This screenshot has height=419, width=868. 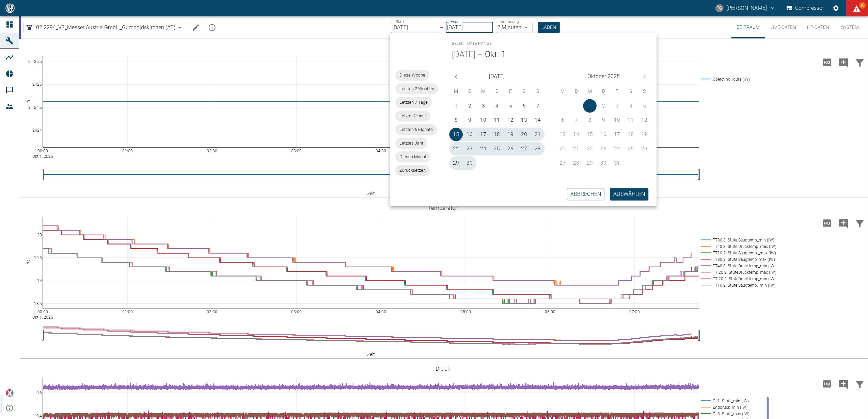 What do you see at coordinates (456, 149) in the screenshot?
I see `button: 22` at bounding box center [456, 149].